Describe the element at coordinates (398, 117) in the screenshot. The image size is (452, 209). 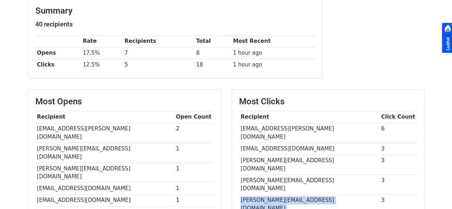
I see `th: Click Count` at that location.